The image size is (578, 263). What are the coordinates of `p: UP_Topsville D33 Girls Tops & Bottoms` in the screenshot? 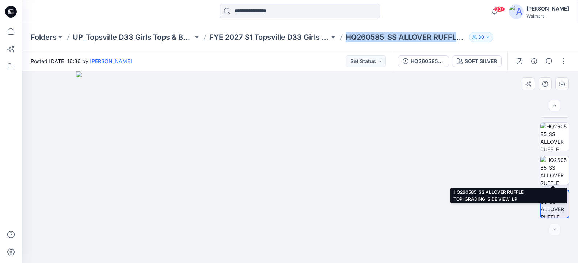 It's located at (133, 37).